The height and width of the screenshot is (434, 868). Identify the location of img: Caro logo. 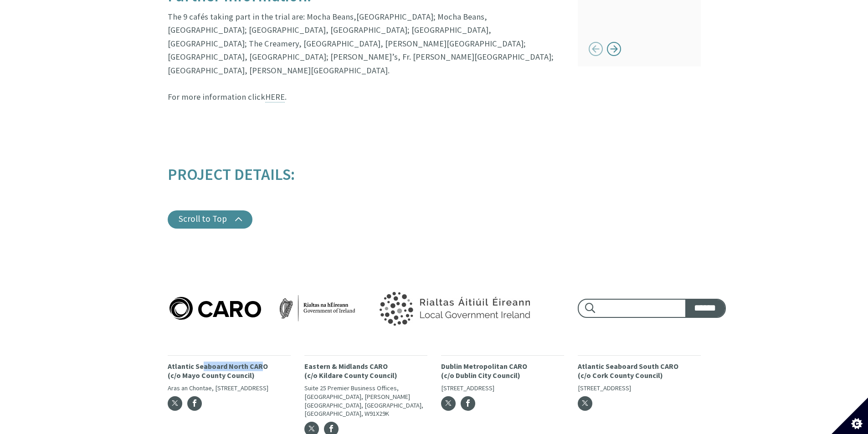
(263, 308).